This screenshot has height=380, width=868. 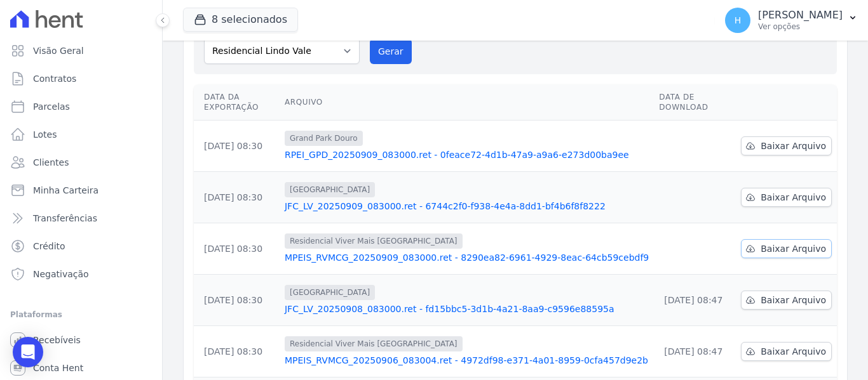 I want to click on a: JFC_LV_20250909_083000.ret - 6744c2f0-f938-4e4a-8dd1-bf4b6f8f8222, so click(x=466, y=206).